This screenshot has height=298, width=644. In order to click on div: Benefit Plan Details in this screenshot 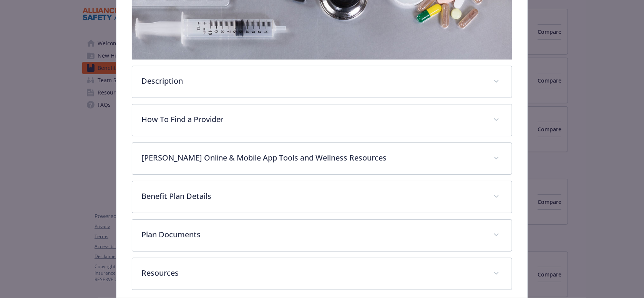, I will do `click(322, 197)`.